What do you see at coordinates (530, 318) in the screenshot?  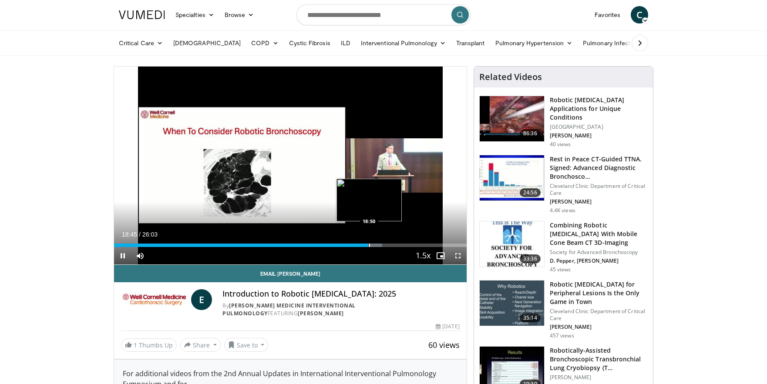 I see `span: 35:14` at bounding box center [530, 318].